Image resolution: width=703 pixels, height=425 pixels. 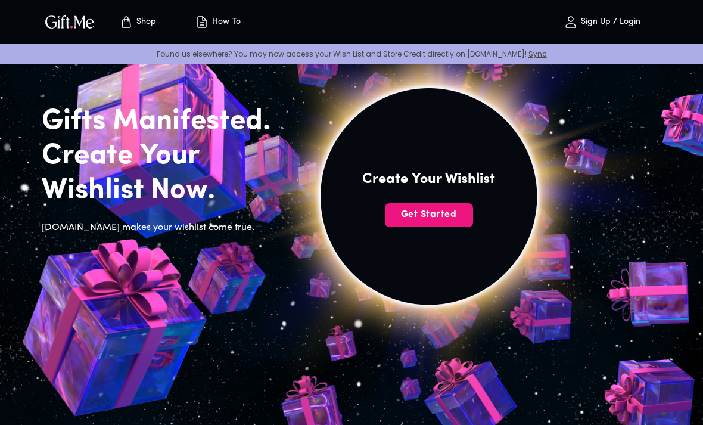 I want to click on p: How To, so click(x=225, y=22).